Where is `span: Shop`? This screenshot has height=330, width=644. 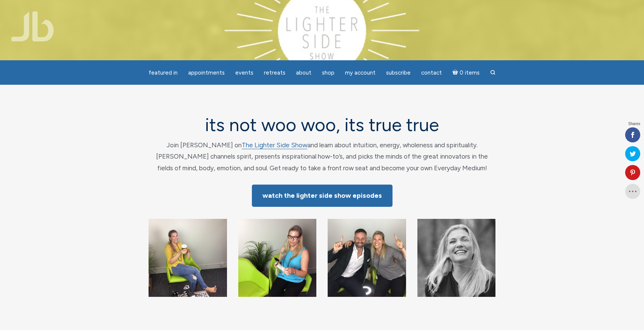
span: Shop is located at coordinates (328, 72).